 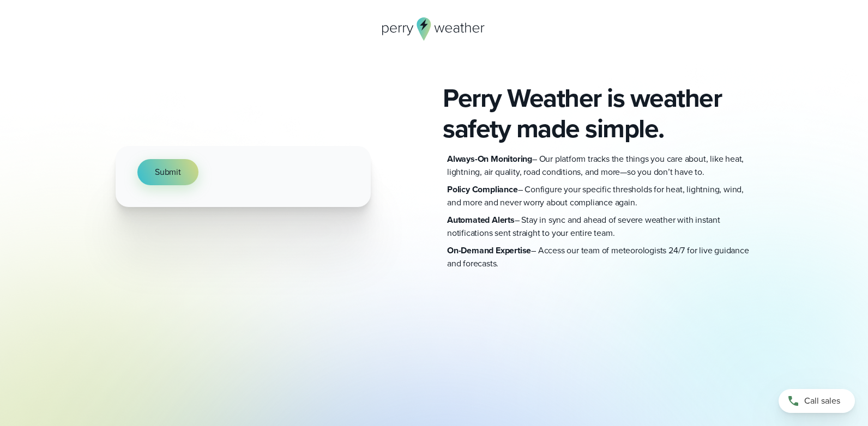 What do you see at coordinates (490, 158) in the screenshot?
I see `strong: Always-On Monitoring` at bounding box center [490, 158].